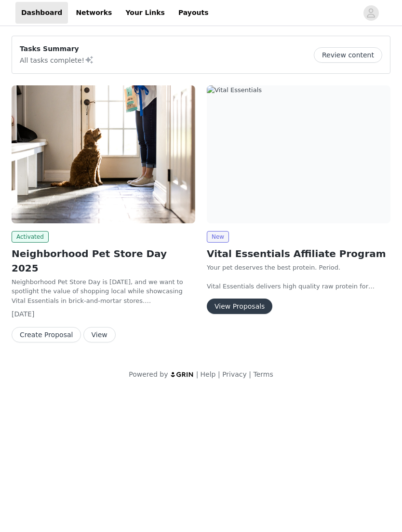 This screenshot has height=532, width=402. What do you see at coordinates (46, 335) in the screenshot?
I see `button: Create Proposal` at bounding box center [46, 335].